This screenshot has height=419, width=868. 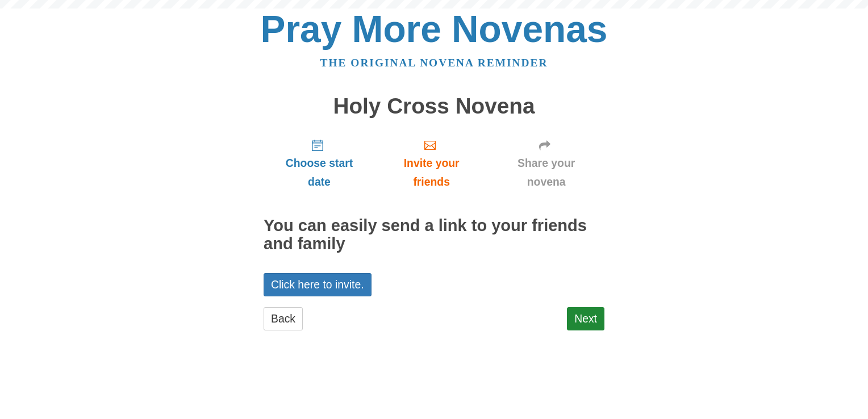 What do you see at coordinates (317, 285) in the screenshot?
I see `a: Click here to invite.` at bounding box center [317, 285].